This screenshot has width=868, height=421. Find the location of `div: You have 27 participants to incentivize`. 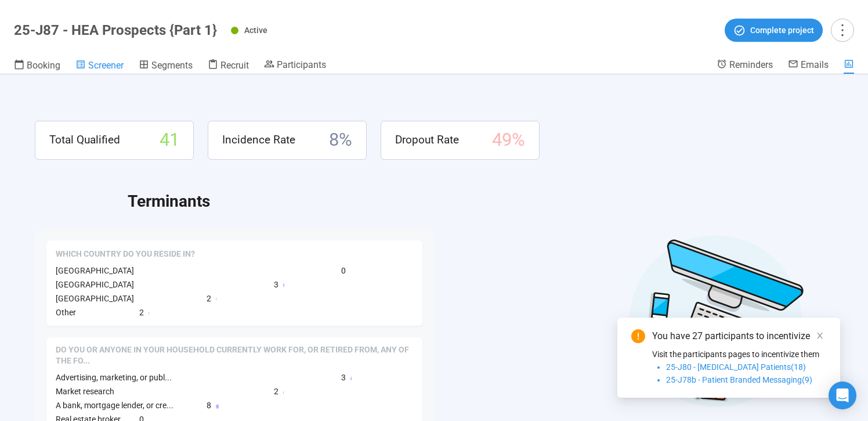

div: You have 27 participants to incentivize is located at coordinates (739, 336).